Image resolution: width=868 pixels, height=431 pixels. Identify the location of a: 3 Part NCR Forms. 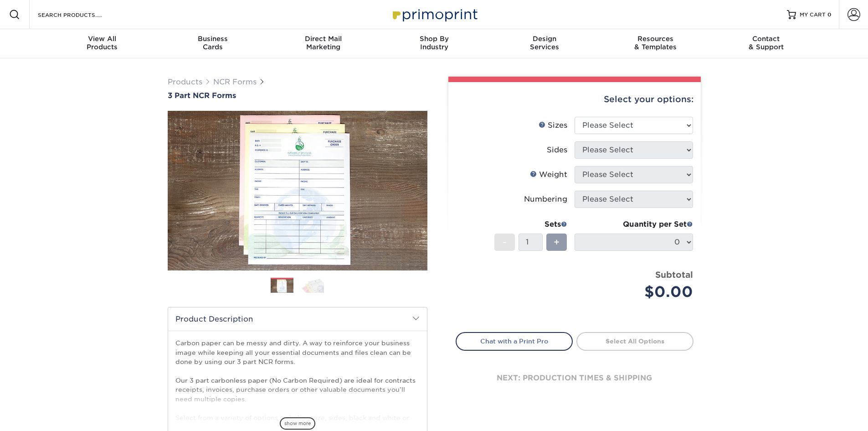
(298, 95).